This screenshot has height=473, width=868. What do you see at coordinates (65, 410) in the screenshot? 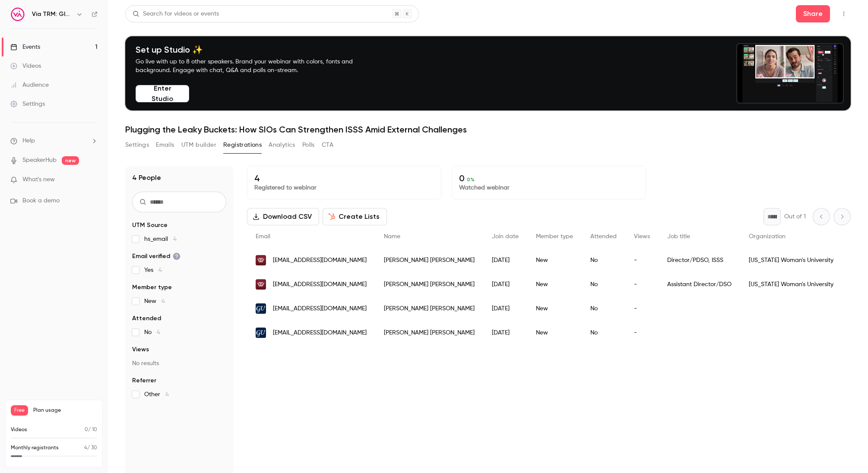
I see `span: Plan usage` at bounding box center [65, 410].